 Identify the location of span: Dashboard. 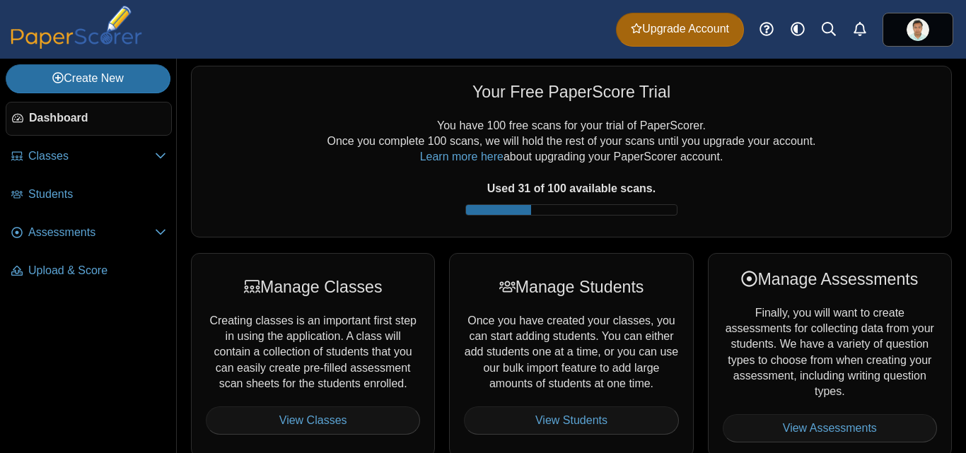
(97, 118).